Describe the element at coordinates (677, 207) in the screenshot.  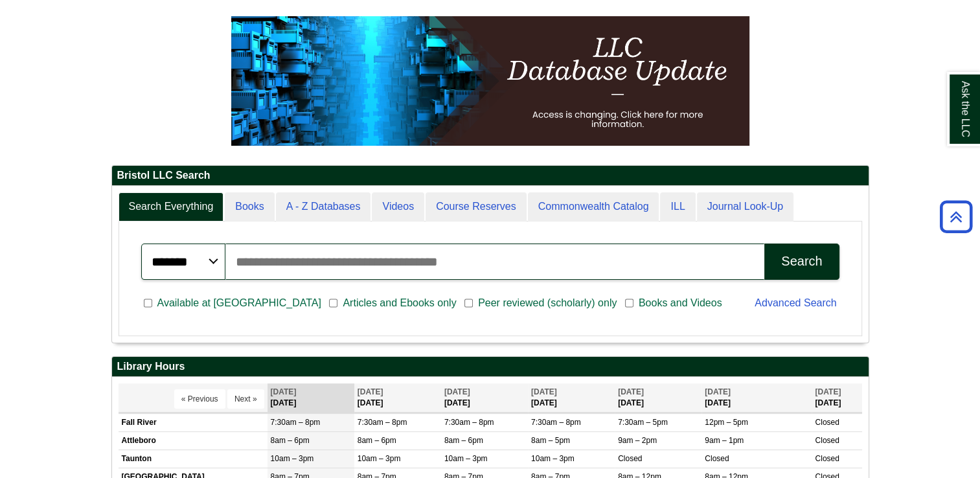
I see `a: ILL` at that location.